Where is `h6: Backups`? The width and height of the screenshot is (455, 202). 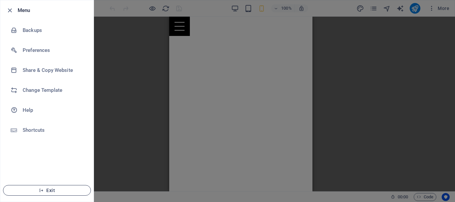 h6: Backups is located at coordinates (53, 30).